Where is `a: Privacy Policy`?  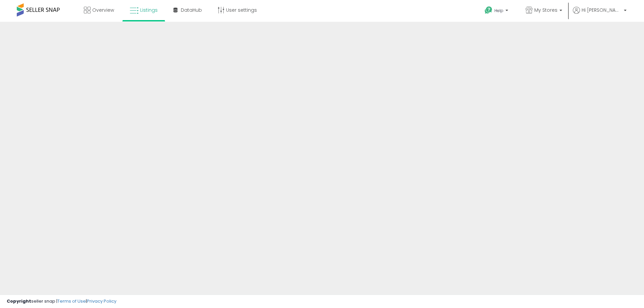 a: Privacy Policy is located at coordinates (102, 301).